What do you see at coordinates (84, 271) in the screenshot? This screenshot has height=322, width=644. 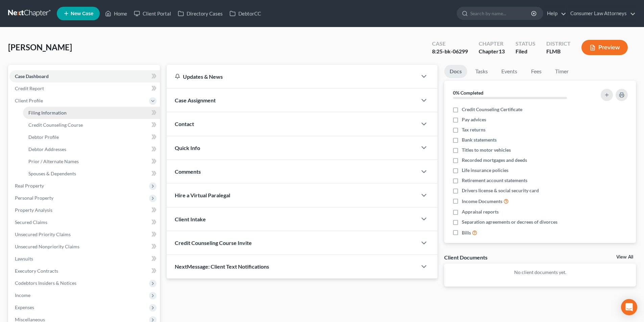 I see `a: Executory Contracts` at bounding box center [84, 271].